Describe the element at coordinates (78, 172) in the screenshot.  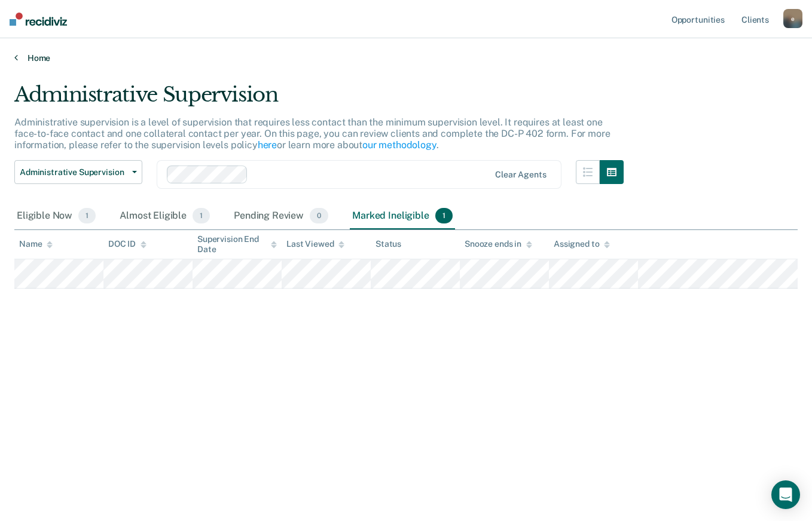
I see `button: Administrative Supervision` at that location.